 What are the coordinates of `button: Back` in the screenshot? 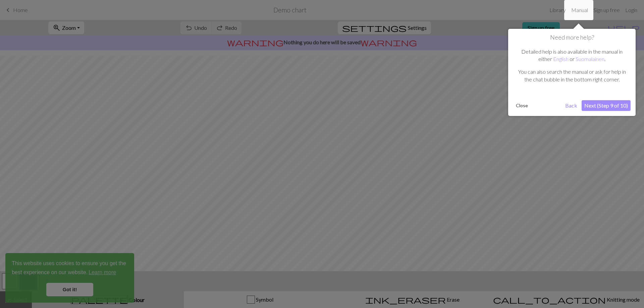 It's located at (571, 105).